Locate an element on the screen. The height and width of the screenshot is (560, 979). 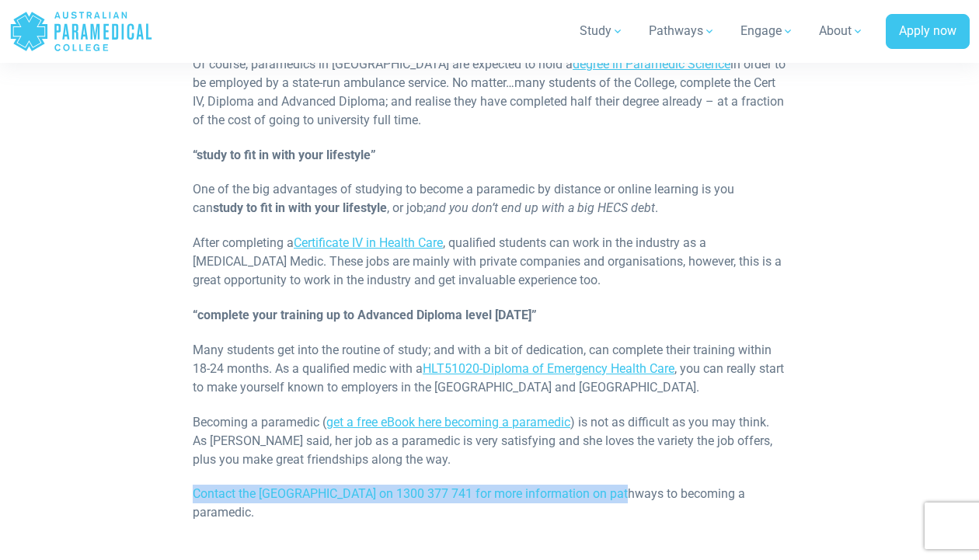
a: Certificate IV in Health Care is located at coordinates (369, 242).